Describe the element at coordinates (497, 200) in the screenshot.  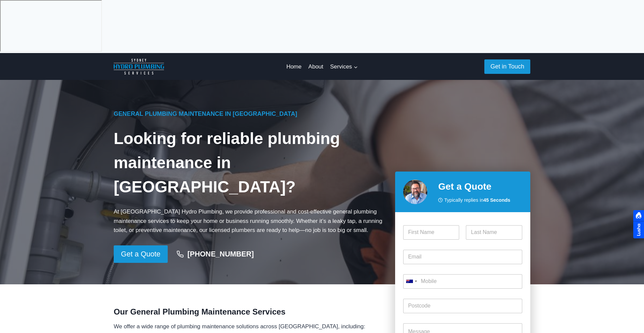
I see `strong: 45 Seconds` at that location.